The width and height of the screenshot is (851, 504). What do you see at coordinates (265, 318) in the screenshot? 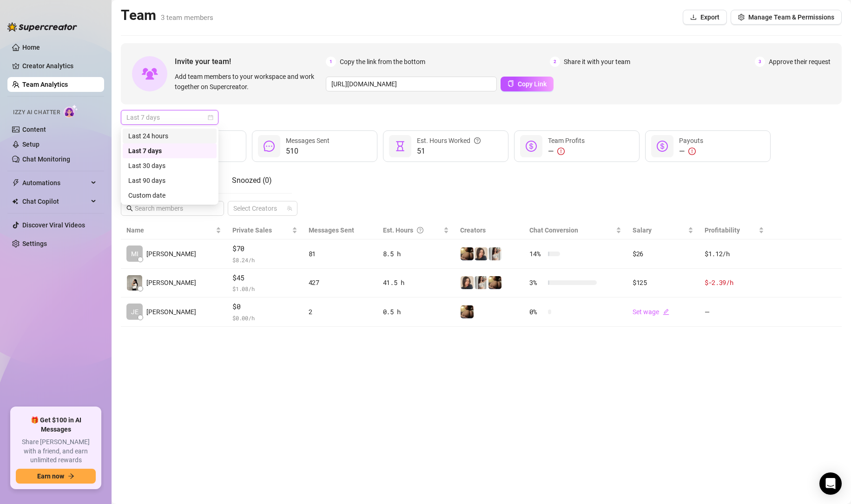
I see `span: $ 0.00 /h` at bounding box center [265, 318].